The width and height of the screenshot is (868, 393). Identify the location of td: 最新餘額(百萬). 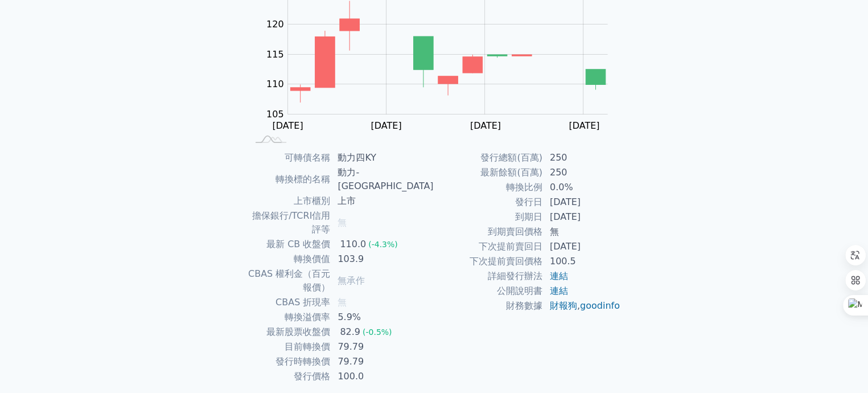
(488, 173).